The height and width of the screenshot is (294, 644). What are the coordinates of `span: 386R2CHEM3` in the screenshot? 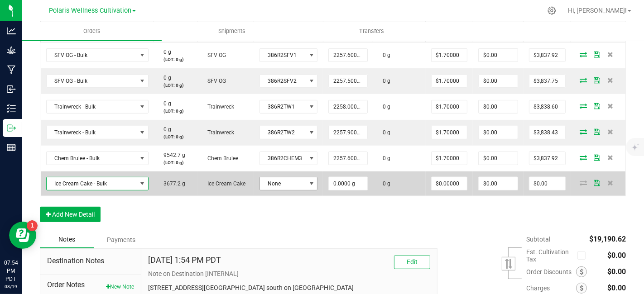 It's located at (283, 159).